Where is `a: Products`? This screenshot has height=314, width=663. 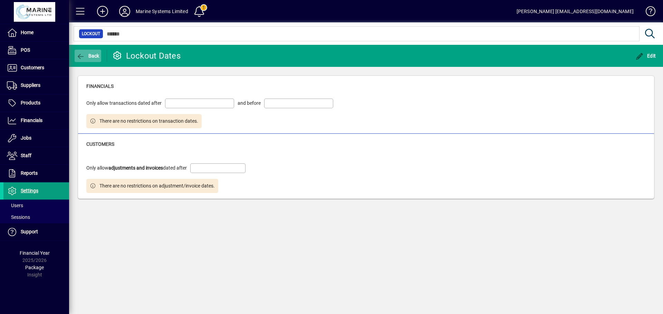
a: Products is located at coordinates (36, 103).